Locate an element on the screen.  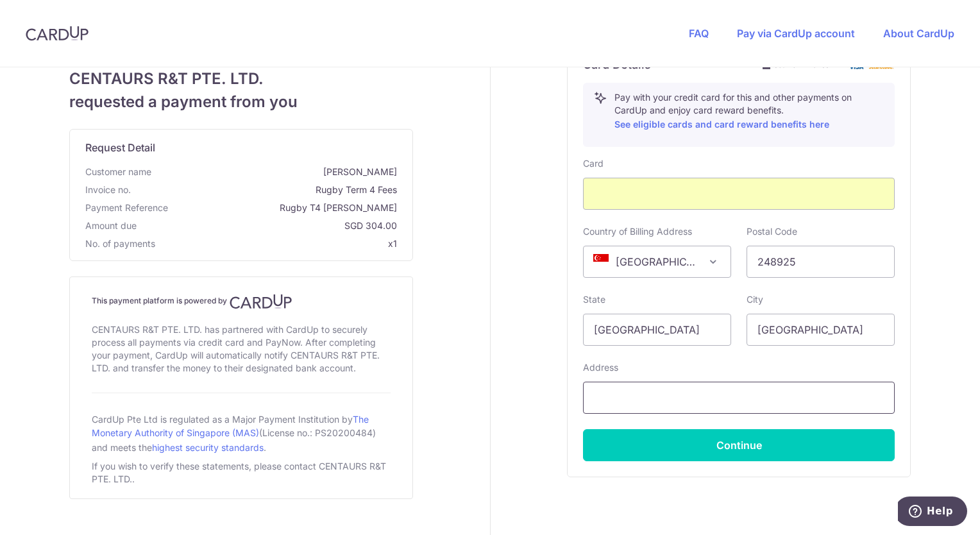
span: requested a payment from you is located at coordinates (241, 102).